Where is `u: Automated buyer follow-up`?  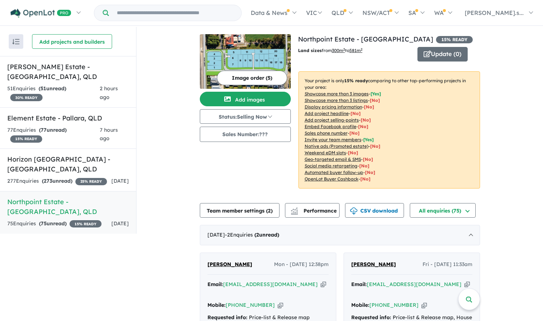
u: Automated buyer follow-up is located at coordinates (333, 172).